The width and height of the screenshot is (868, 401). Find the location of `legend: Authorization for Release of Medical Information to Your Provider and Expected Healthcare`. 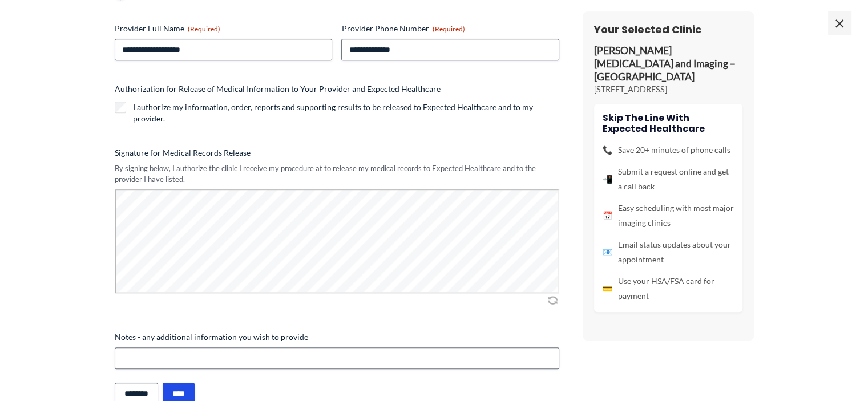

legend: Authorization for Release of Medical Information to Your Provider and Expected Healthcare is located at coordinates (278, 89).